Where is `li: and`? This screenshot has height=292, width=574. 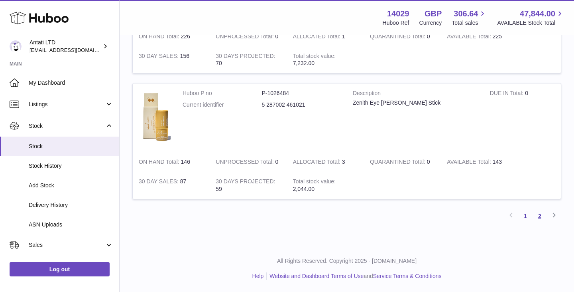 li: and is located at coordinates (354, 276).